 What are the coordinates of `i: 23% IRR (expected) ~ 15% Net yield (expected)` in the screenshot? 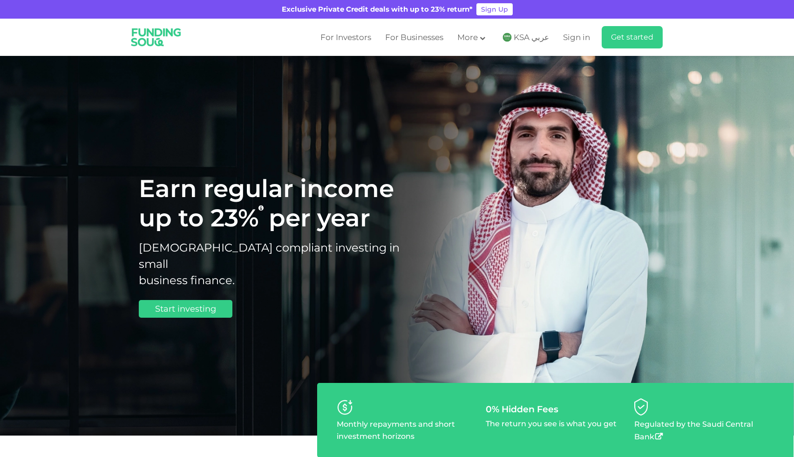 It's located at (261, 208).